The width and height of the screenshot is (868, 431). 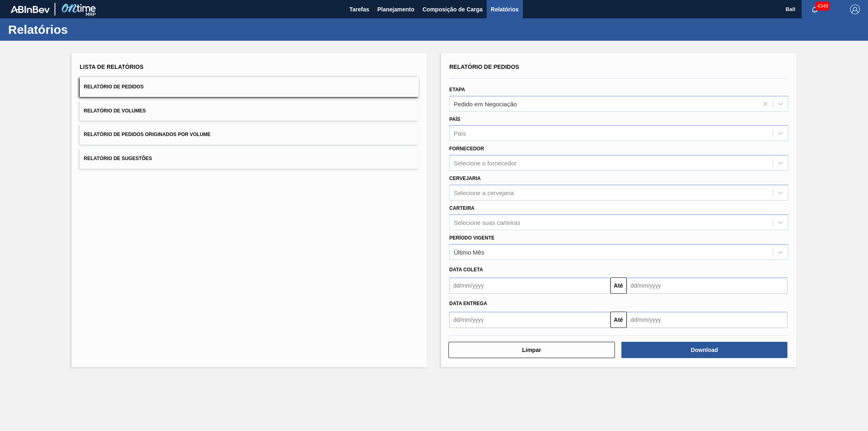 What do you see at coordinates (249, 158) in the screenshot?
I see `button: Relatório de Sugestões` at bounding box center [249, 158].